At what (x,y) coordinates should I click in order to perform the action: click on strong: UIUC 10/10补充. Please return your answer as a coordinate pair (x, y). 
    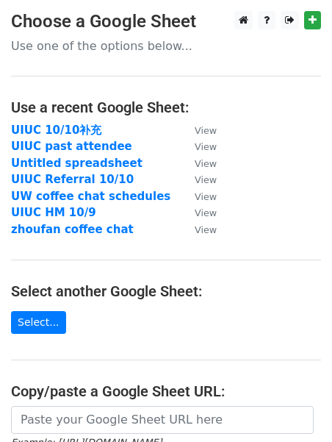
    Looking at the image, I should click on (56, 130).